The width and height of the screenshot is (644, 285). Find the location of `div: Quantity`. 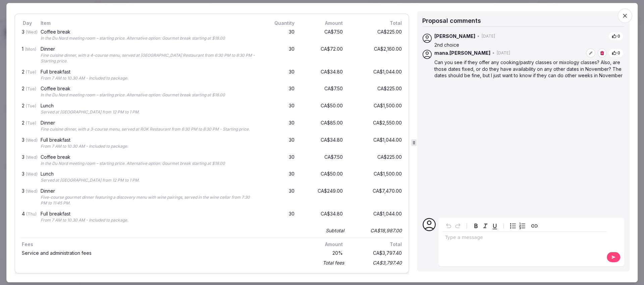

div: Quantity is located at coordinates (280, 23).